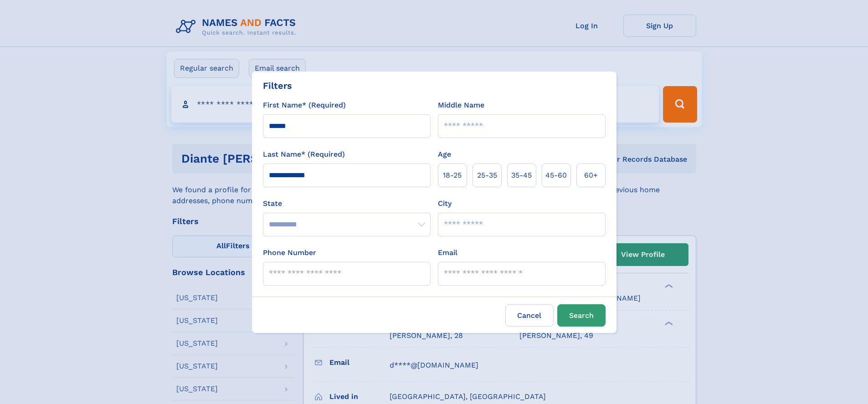  What do you see at coordinates (452, 175) in the screenshot?
I see `span: 18‑25` at bounding box center [452, 175].